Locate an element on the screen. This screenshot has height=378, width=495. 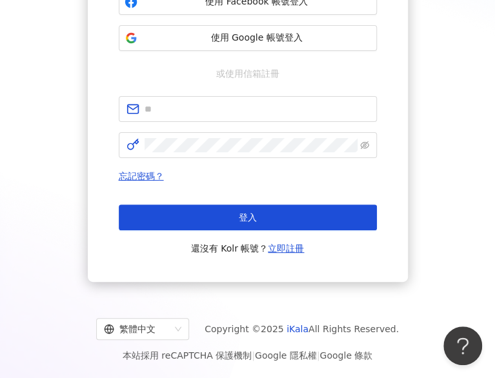
a: 立即註冊 is located at coordinates (286, 249).